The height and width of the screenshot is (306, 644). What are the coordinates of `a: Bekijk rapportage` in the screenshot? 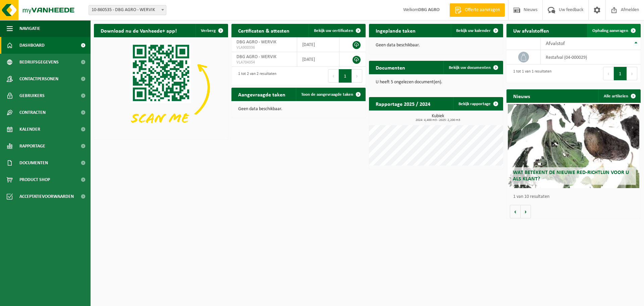 It's located at (477, 104).